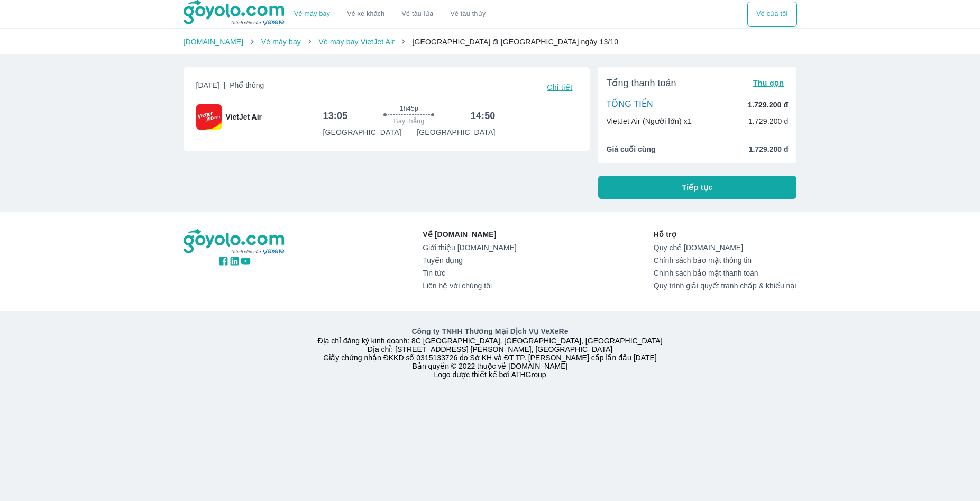  What do you see at coordinates (698, 187) in the screenshot?
I see `button: Tiếp tục` at bounding box center [698, 187].